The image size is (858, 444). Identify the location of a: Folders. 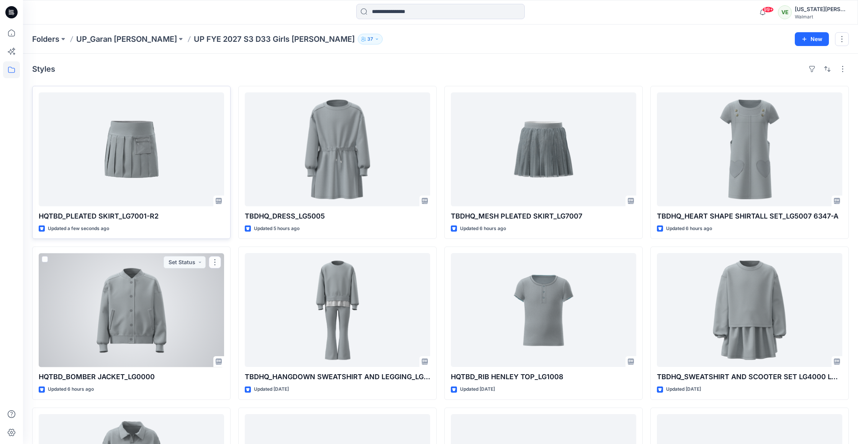
(46, 39).